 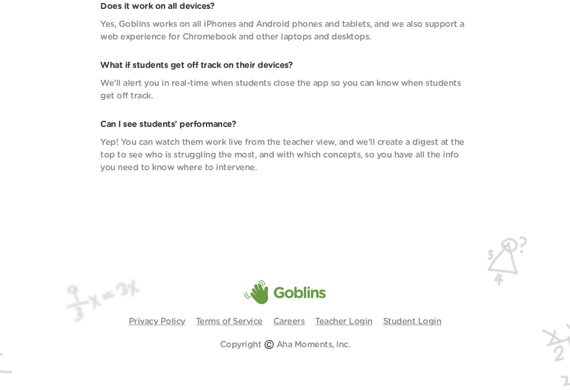 What do you see at coordinates (157, 322) in the screenshot?
I see `a: Privacy Policy` at bounding box center [157, 322].